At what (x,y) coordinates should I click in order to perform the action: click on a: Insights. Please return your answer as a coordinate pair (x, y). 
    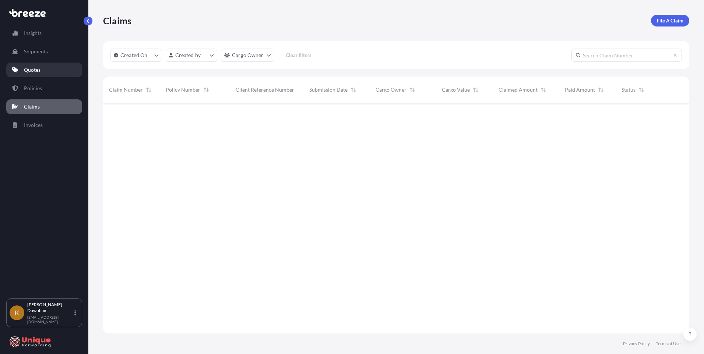
    Looking at the image, I should click on (44, 33).